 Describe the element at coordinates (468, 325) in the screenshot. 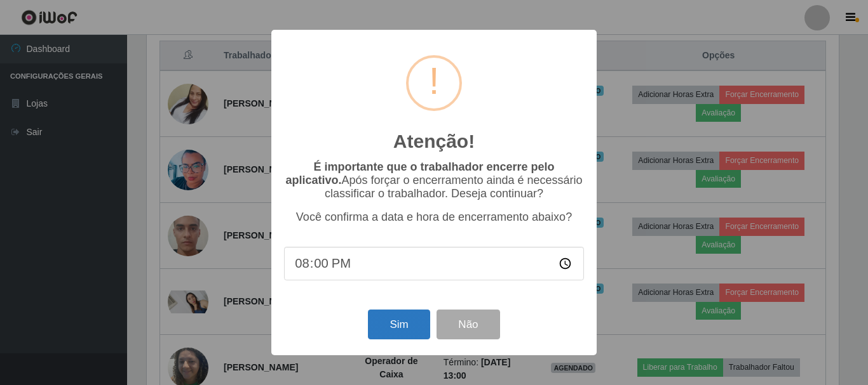

I see `button: Não` at that location.